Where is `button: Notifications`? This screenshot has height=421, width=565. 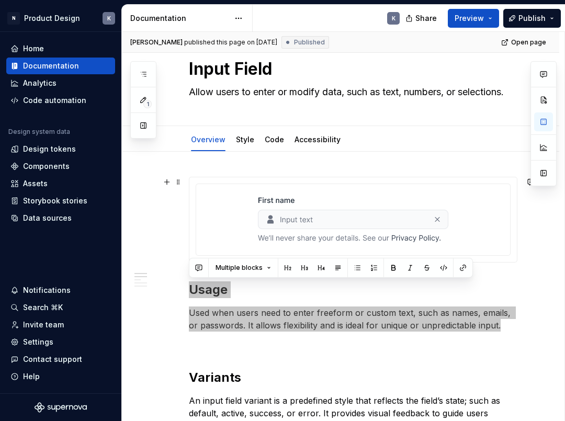
button: Notifications is located at coordinates (61, 290).